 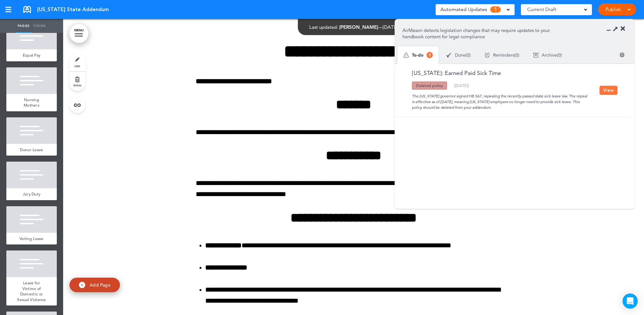 I want to click on a: Add Page, so click(x=95, y=285).